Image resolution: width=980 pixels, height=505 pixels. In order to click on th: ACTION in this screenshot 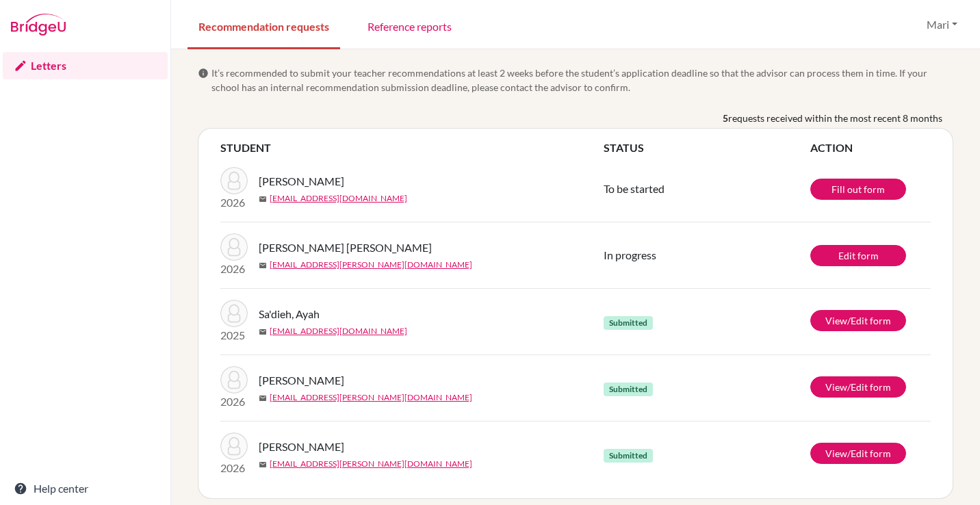, I will do `click(870, 148)`.